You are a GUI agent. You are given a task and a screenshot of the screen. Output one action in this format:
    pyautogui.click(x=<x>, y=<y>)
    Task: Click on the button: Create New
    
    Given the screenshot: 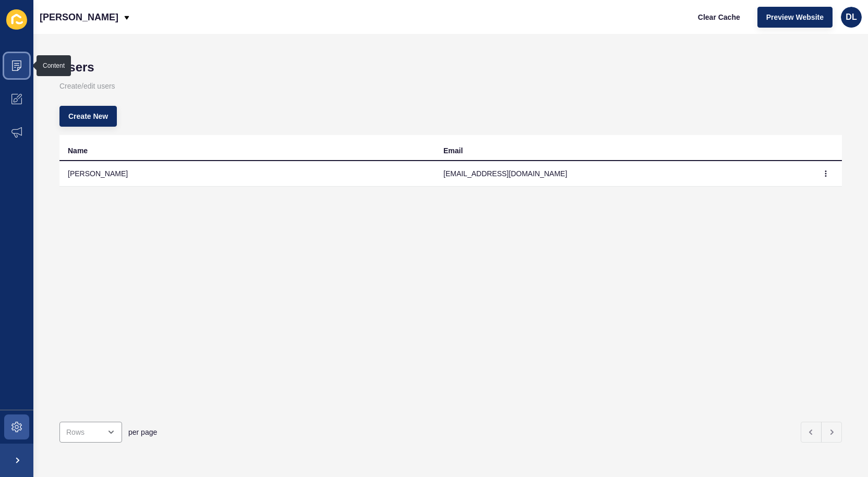 What is the action you would take?
    pyautogui.click(x=88, y=116)
    